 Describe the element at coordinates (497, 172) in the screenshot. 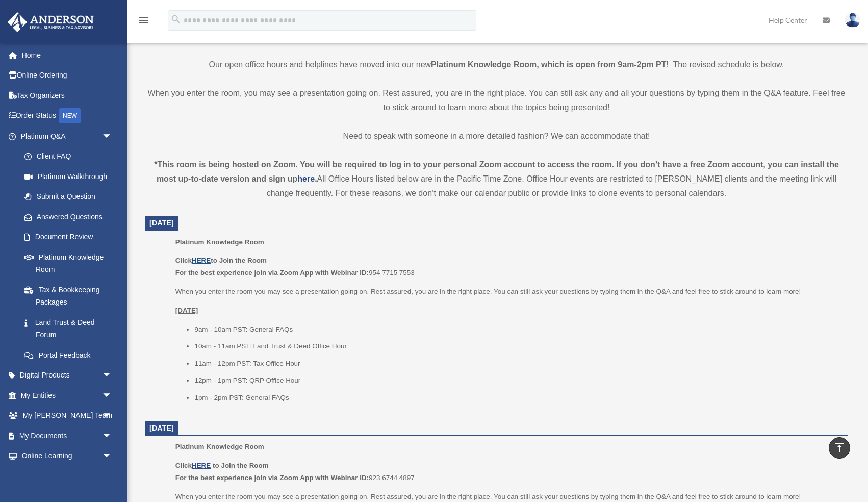

I see `strong: *This room is being hosted on Zoom. You will be required to log in to your personal Zoom account ...` at that location.